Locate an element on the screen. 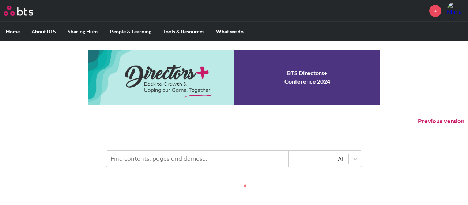 This screenshot has height=205, width=468. a: Conference 2024 is located at coordinates (234, 77).